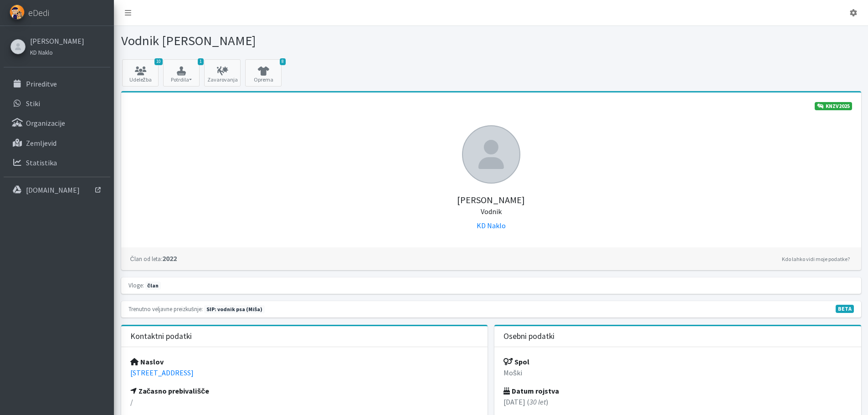  I want to click on span: eDedi, so click(39, 13).